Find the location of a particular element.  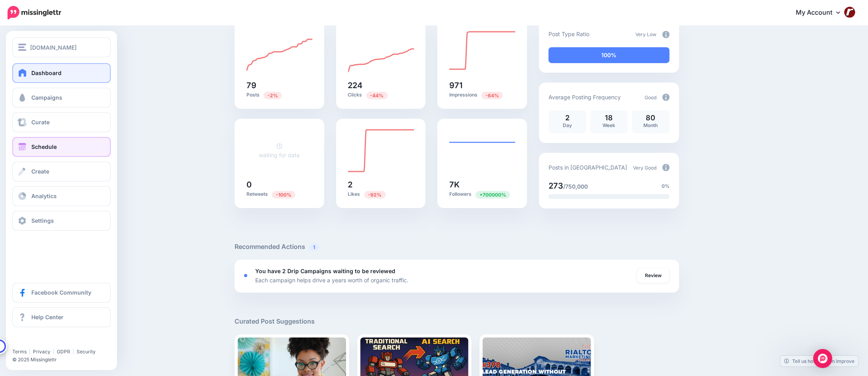

span: Previous period: 19 is located at coordinates (283, 195).